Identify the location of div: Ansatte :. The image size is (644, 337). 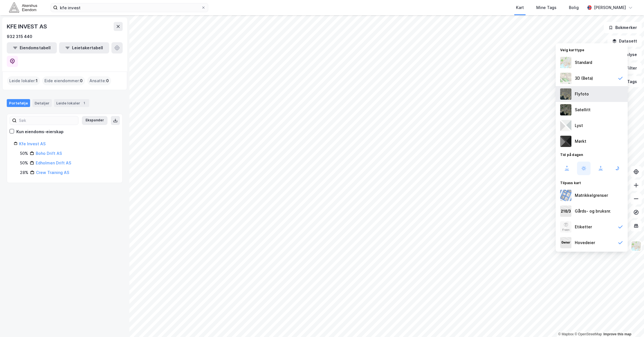
(99, 81).